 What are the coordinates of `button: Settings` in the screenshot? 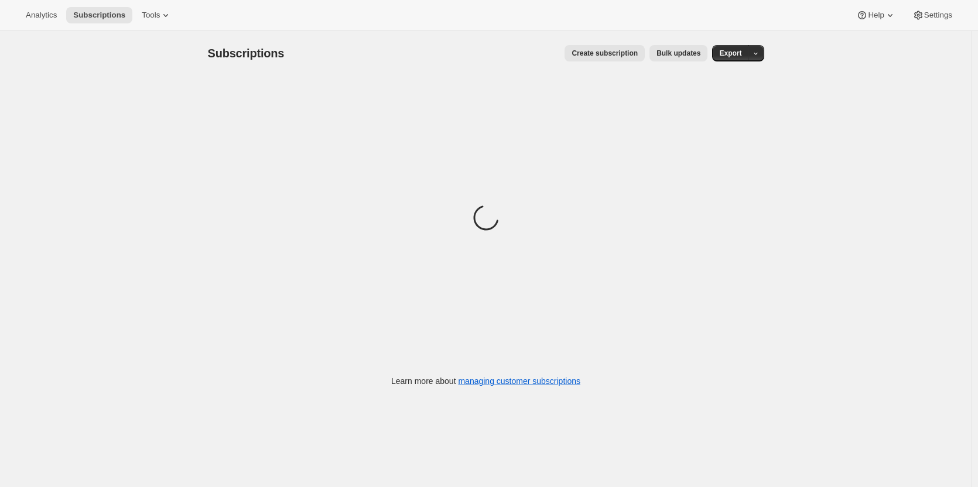 It's located at (932, 15).